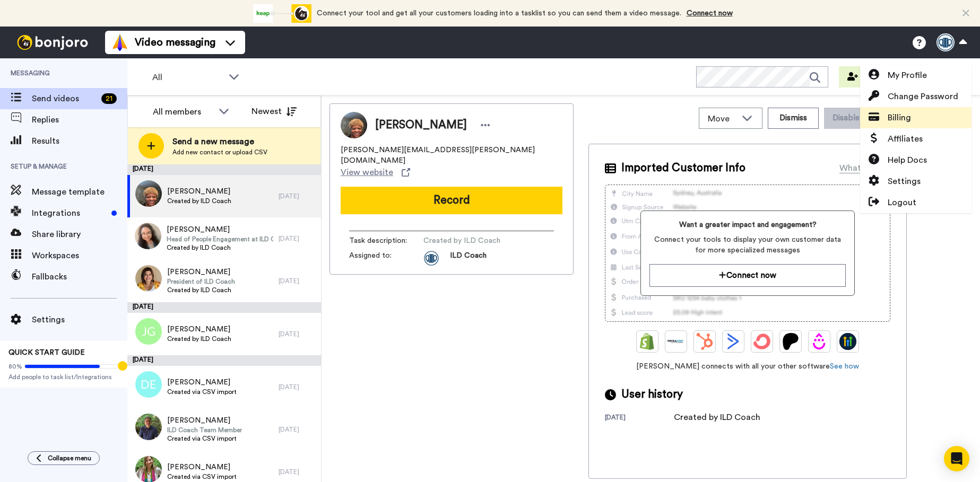 The image size is (980, 482). Describe the element at coordinates (902, 202) in the screenshot. I see `span: Logout` at that location.